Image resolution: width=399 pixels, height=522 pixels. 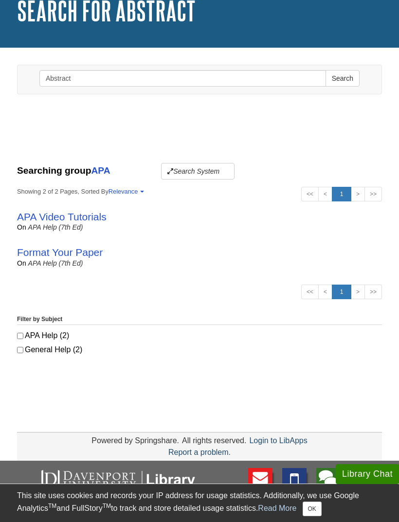 What do you see at coordinates (182, 78) in the screenshot?
I see `input: Search this Group` at bounding box center [182, 78].